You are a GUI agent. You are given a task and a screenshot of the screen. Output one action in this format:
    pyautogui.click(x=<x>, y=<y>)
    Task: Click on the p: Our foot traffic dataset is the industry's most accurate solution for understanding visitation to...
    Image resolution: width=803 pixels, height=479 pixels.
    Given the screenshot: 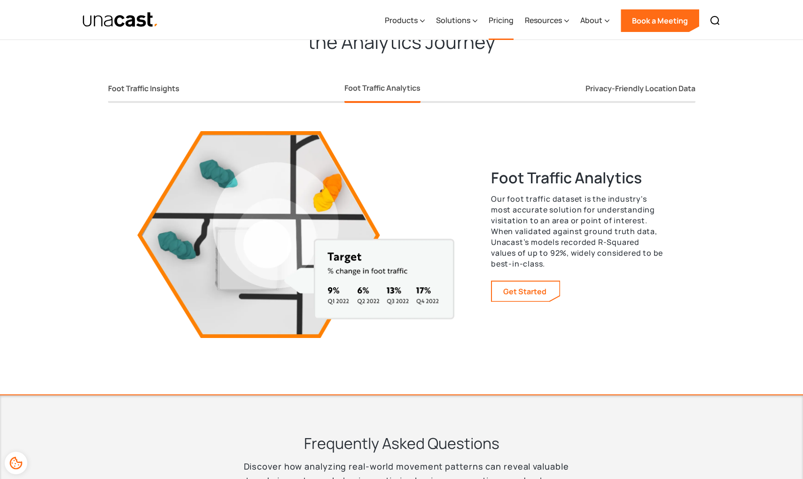 What is the action you would take?
    pyautogui.click(x=578, y=231)
    